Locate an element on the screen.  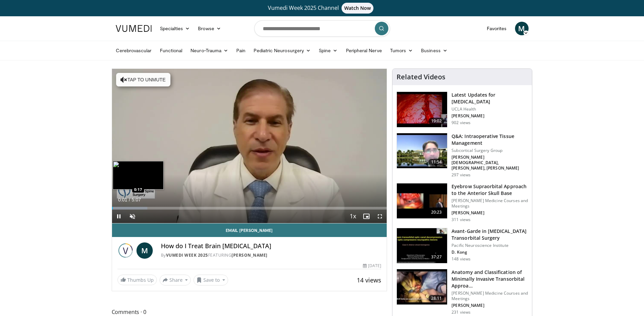
button: Share is located at coordinates (175, 280).